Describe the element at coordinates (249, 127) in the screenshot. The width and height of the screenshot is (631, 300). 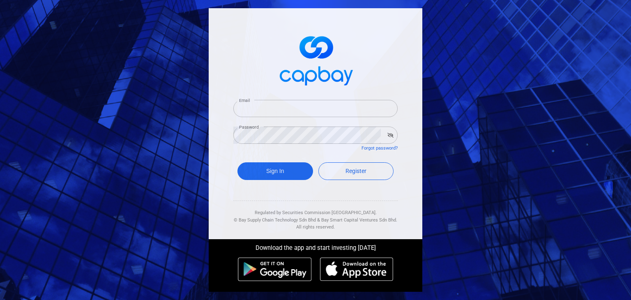
I see `label: Password` at that location.